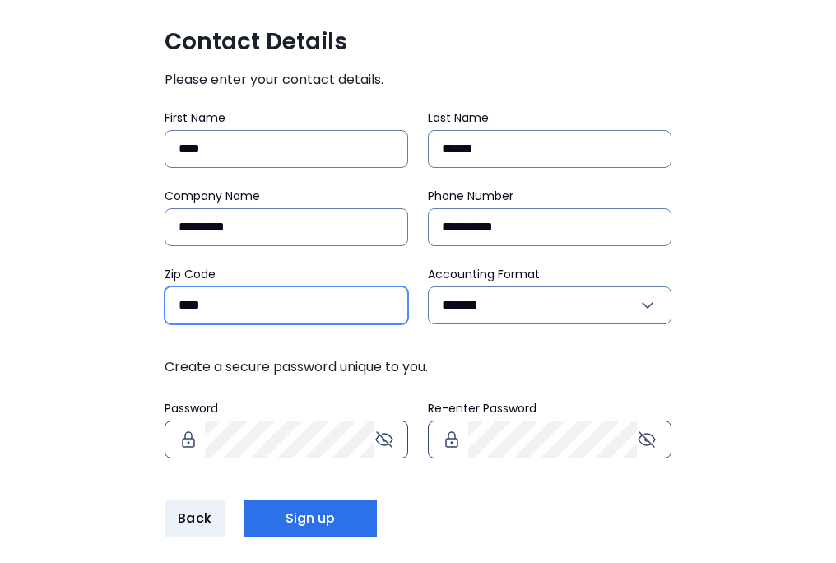 The width and height of the screenshot is (836, 563). I want to click on span: Password, so click(191, 408).